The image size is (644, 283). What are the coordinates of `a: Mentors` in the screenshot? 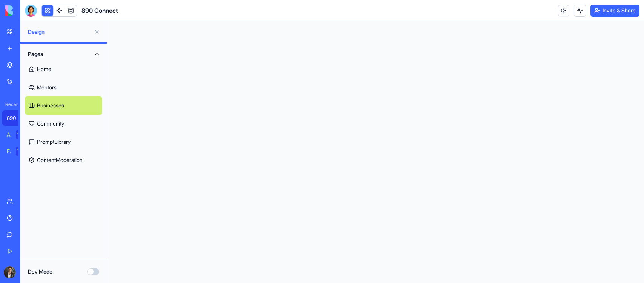 It's located at (63, 87).